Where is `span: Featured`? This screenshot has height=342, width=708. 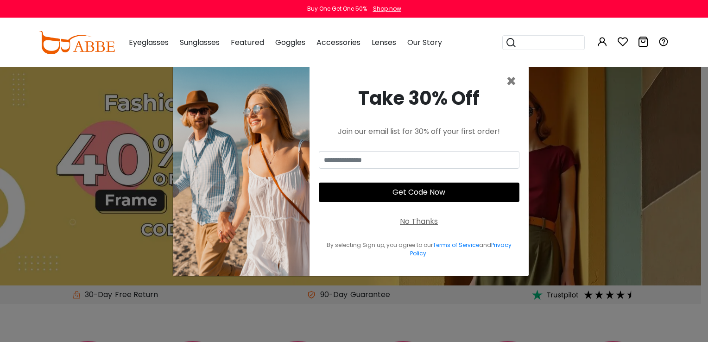 span: Featured is located at coordinates (247, 42).